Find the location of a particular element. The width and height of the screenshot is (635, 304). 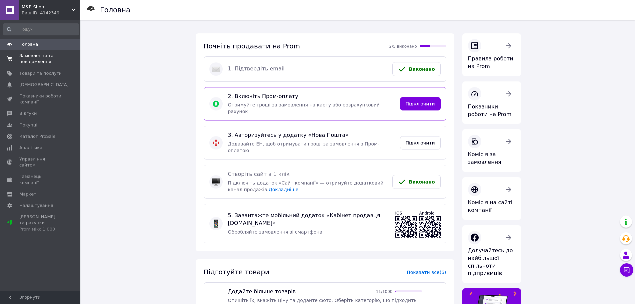

span: Товари та послуги is located at coordinates (40, 73).